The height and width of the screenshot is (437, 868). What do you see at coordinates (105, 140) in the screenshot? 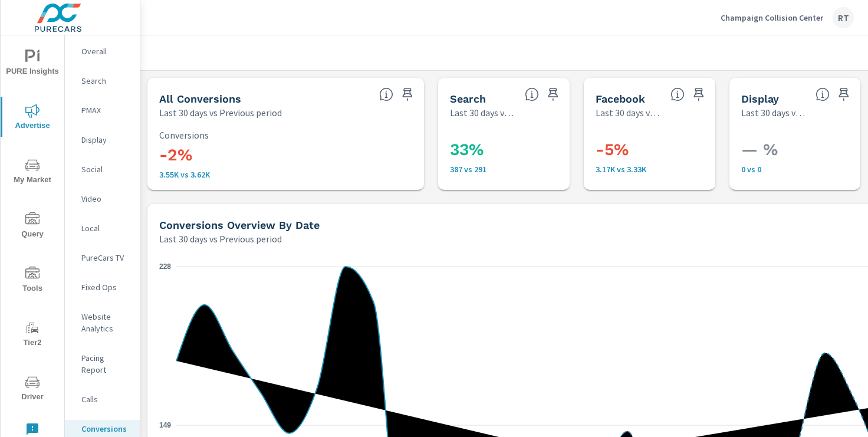
I see `p: Display` at bounding box center [105, 140].